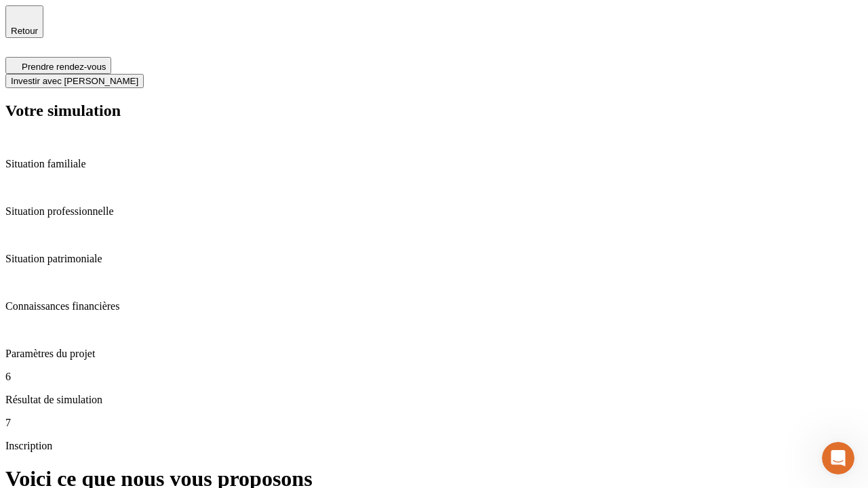  I want to click on p: Résultat de simulation, so click(434, 401).